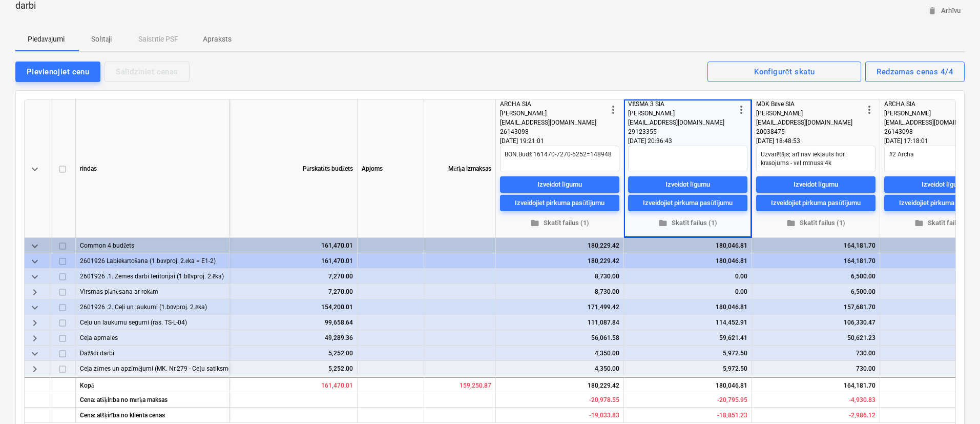 The height and width of the screenshot is (424, 980). Describe the element at coordinates (954, 399) in the screenshot. I see `div: Chat Widget` at that location.